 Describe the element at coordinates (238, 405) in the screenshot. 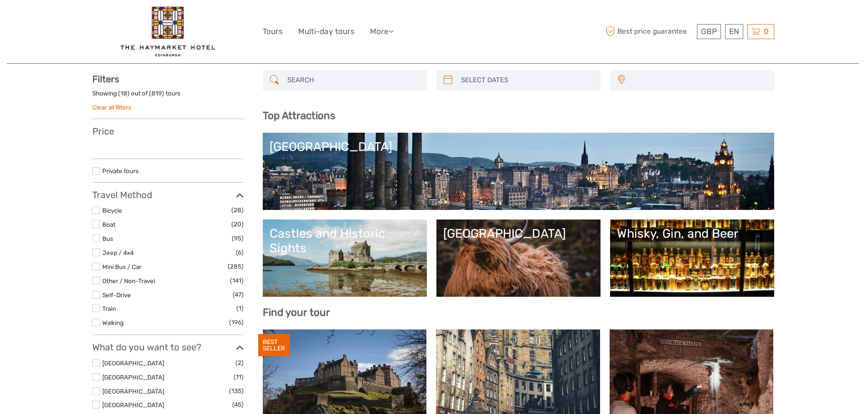

I see `span: (45)` at that location.